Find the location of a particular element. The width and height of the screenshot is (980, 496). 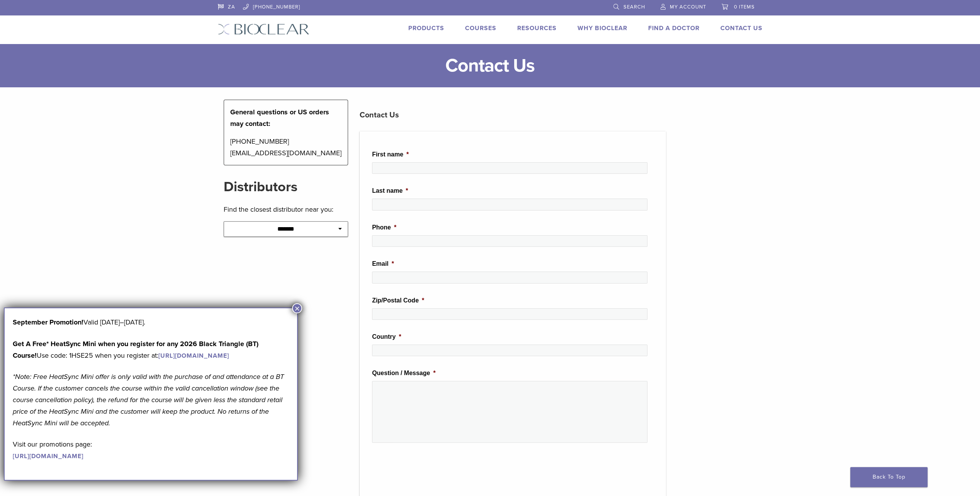

a: Products is located at coordinates (426, 28).